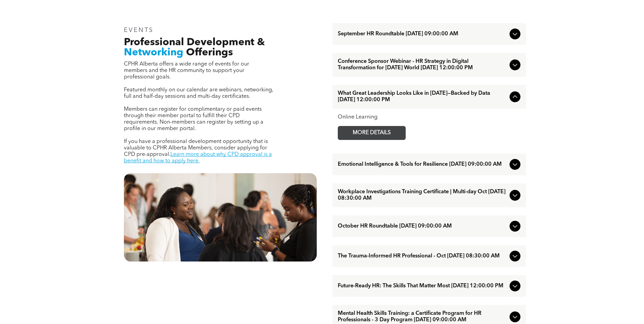 The width and height of the screenshot is (644, 324). What do you see at coordinates (372, 133) in the screenshot?
I see `span: MORE DETAILS` at bounding box center [372, 133].